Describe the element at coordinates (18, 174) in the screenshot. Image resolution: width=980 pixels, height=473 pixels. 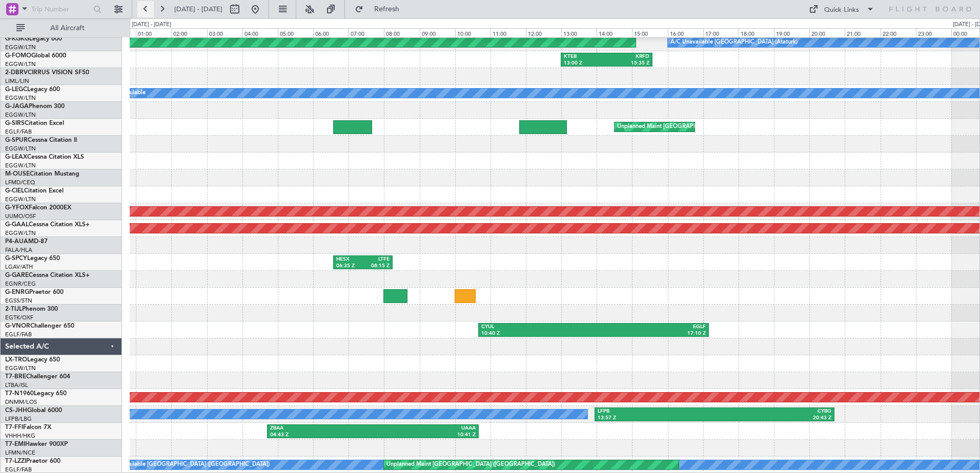
I see `span: M-OUSE` at that location.